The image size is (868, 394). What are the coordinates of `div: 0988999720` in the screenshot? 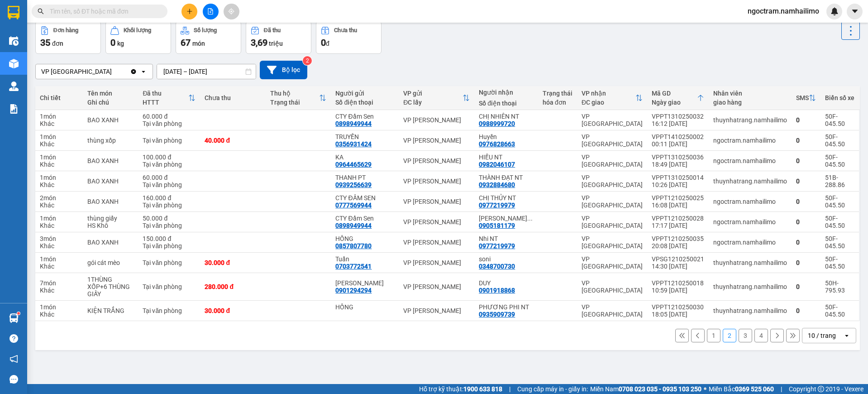 It's located at (497, 124).